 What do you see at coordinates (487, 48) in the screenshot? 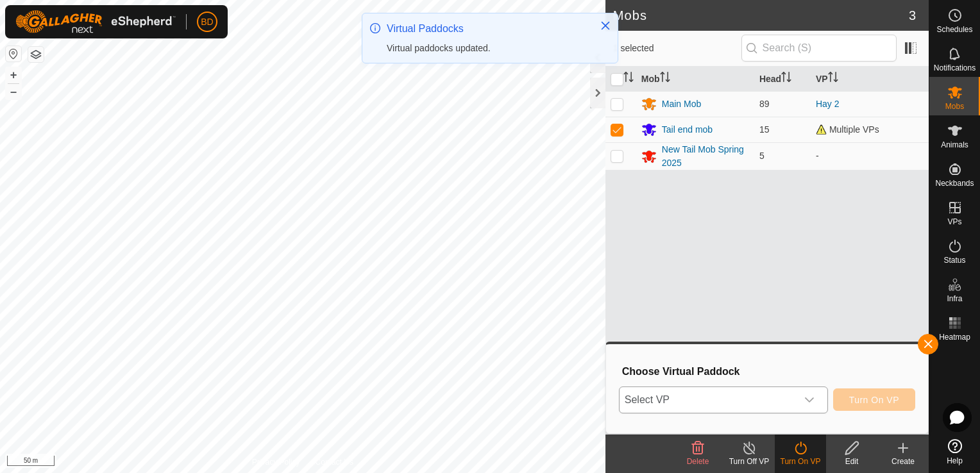
I see `div: Virtual paddocks updated.` at bounding box center [487, 48].